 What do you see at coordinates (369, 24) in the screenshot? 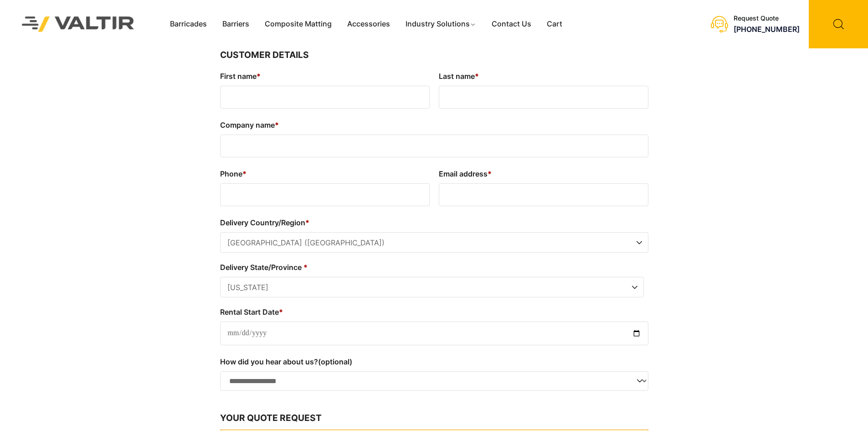
I see `a: Accessories` at bounding box center [369, 24].